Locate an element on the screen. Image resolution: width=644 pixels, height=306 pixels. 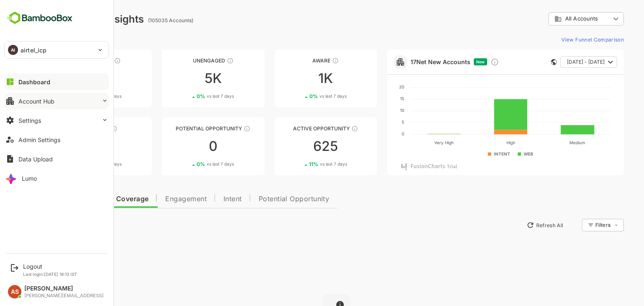
div: Dashboard Insights is located at coordinates (67, 19).